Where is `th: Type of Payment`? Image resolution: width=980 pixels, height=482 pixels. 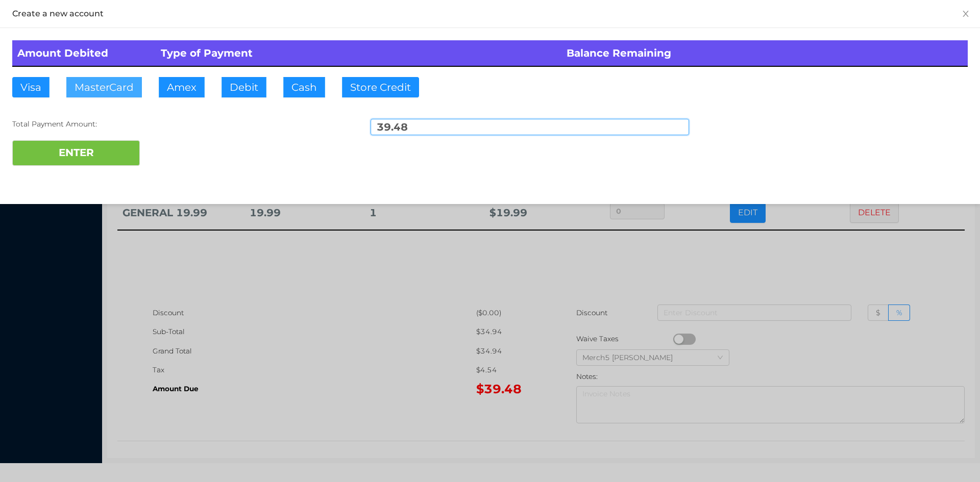
th: Type of Payment is located at coordinates (359, 53).